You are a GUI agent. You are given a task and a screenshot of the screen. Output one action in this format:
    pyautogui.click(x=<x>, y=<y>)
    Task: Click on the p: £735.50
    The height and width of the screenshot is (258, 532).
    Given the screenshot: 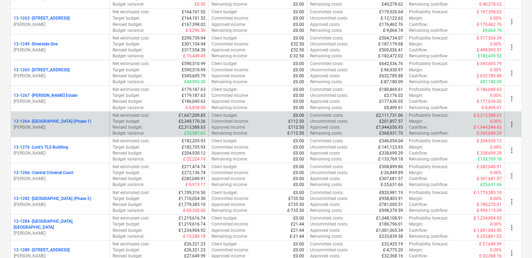 What is the action you would take?
    pyautogui.click(x=296, y=198)
    